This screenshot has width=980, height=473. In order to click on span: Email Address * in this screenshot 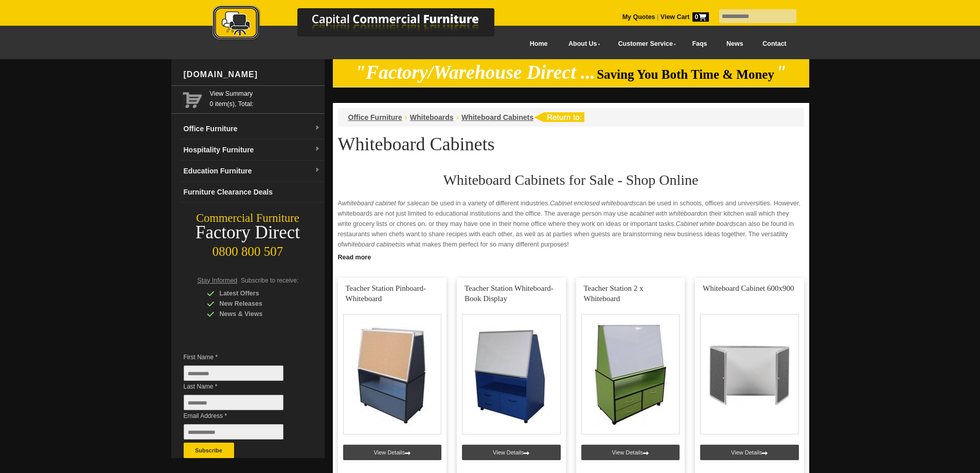, I will do `click(241, 416)`.